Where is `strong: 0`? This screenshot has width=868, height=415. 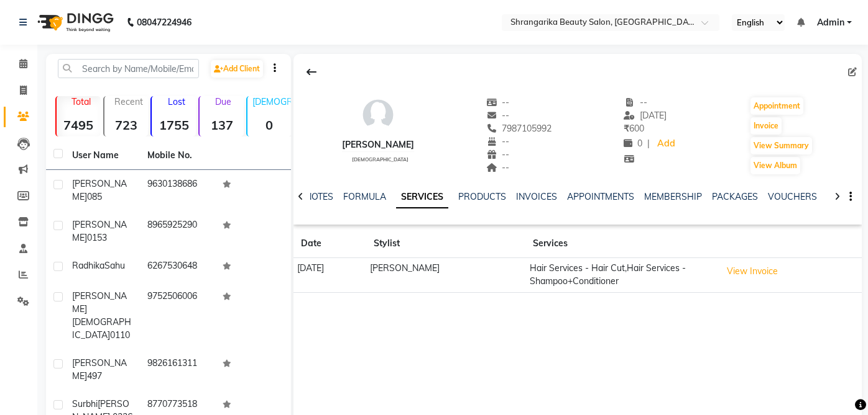 strong: 0 is located at coordinates (269, 125).